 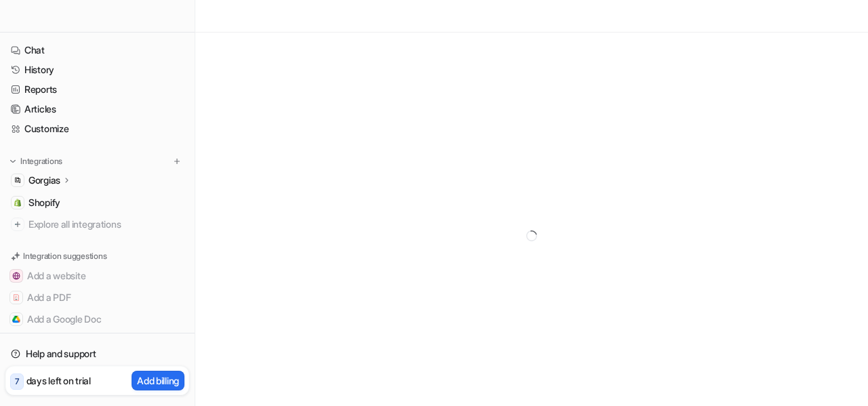 I want to click on a: Articles, so click(x=97, y=109).